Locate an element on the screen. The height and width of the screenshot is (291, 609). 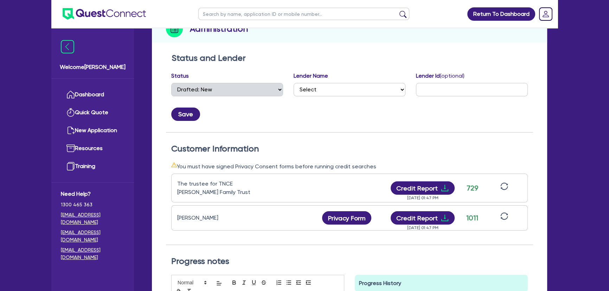
span: Need Help? is located at coordinates (92, 194).